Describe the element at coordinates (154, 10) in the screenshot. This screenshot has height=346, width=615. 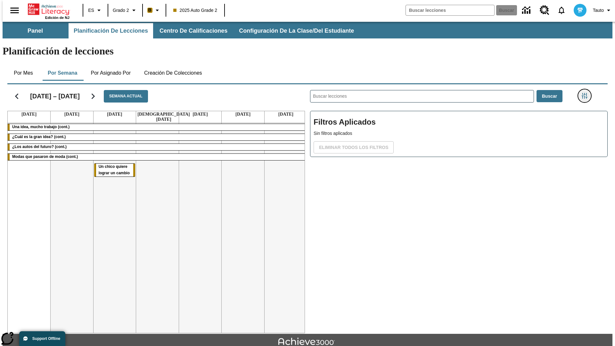
I see `button: Boost El color de la clase es anaranjado claro. Cambiar el color de la clase.` at that location.